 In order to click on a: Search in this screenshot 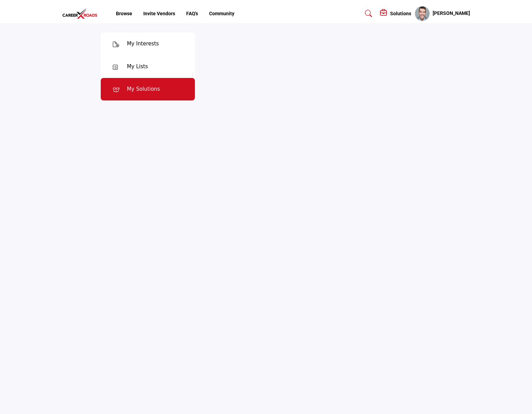, I will do `click(367, 13)`.